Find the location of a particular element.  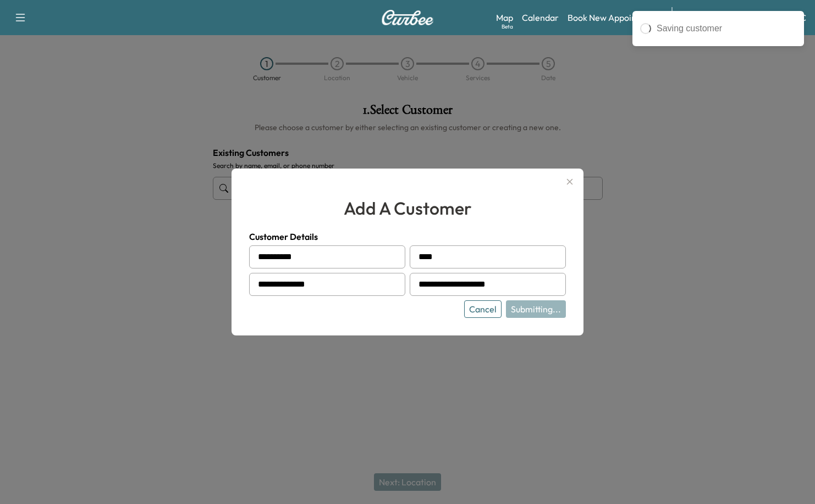

a: Calendar is located at coordinates (540, 18).